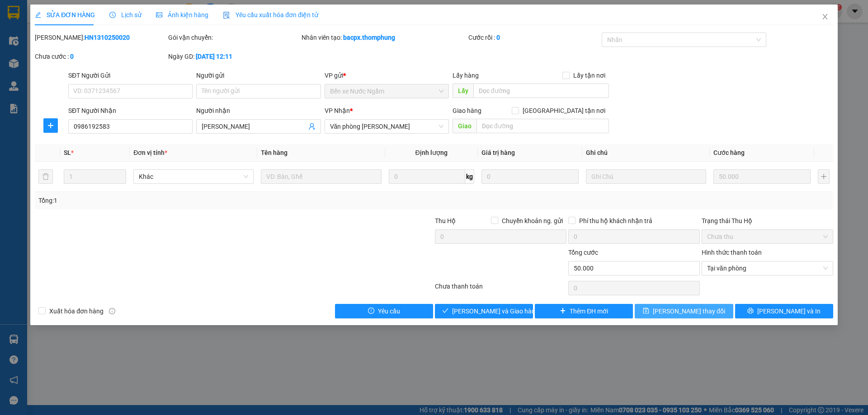 Image resolution: width=868 pixels, height=415 pixels. I want to click on span: Lấy, so click(463, 91).